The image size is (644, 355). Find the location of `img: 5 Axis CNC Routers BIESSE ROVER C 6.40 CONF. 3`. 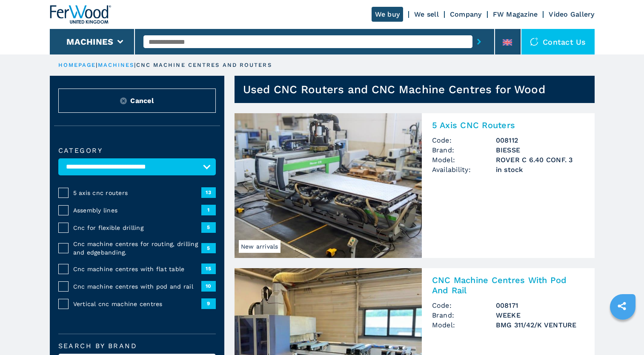

img: 5 Axis CNC Routers BIESSE ROVER C 6.40 CONF. 3 is located at coordinates (329, 186).